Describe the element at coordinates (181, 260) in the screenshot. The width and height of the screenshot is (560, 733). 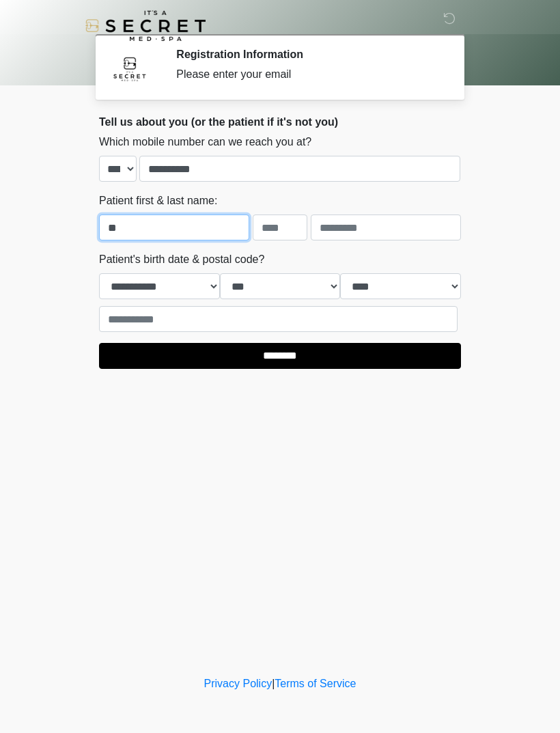
I see `label: Patient's birth date & postal code?` at that location.